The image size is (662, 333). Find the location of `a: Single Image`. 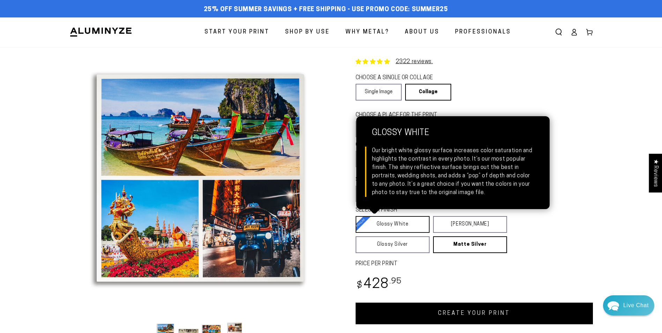

a: Single Image is located at coordinates (378, 92).